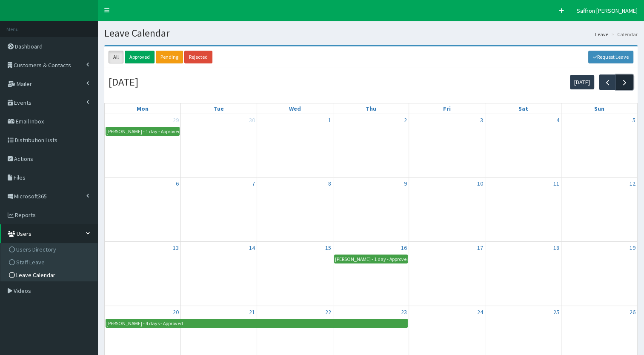 The image size is (644, 355). Describe the element at coordinates (600, 109) in the screenshot. I see `a: Sunday` at that location.